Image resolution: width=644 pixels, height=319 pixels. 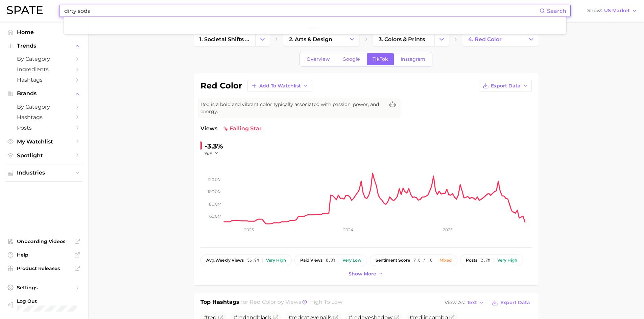 What do you see at coordinates (318, 59) in the screenshot?
I see `span: Overview` at bounding box center [318, 59].